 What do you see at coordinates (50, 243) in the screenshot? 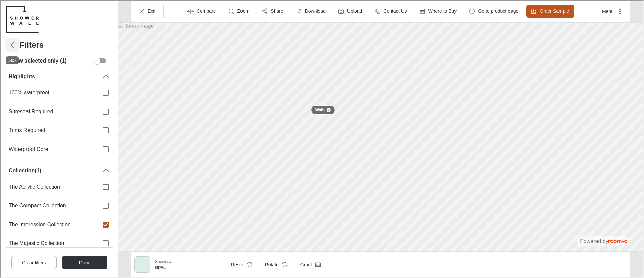
I see `span: The Majestic Collection` at bounding box center [50, 243].